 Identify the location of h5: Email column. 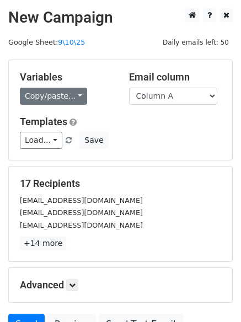
(175, 77).